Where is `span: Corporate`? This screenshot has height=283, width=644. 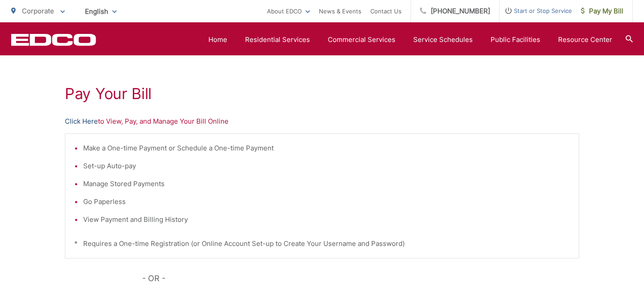
span: Corporate is located at coordinates (38, 10).